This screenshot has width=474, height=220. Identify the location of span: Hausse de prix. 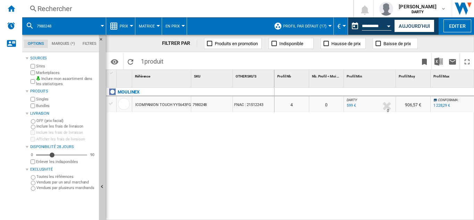
(346, 43).